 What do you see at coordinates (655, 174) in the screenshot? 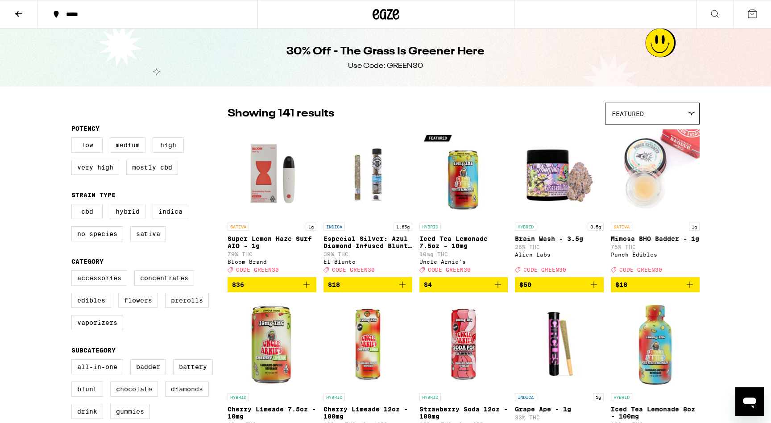
I see `img: Punch Edibles - Mimosa BHO Badder - 1g` at bounding box center [655, 174].